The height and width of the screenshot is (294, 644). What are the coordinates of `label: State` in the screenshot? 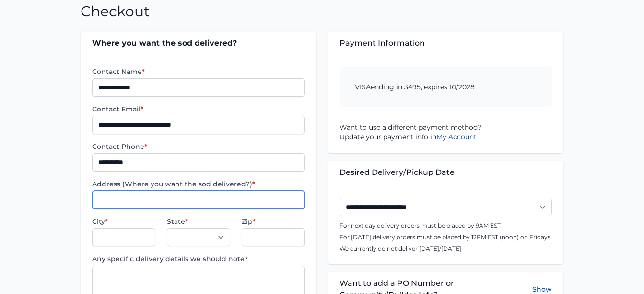 It's located at (199, 221).